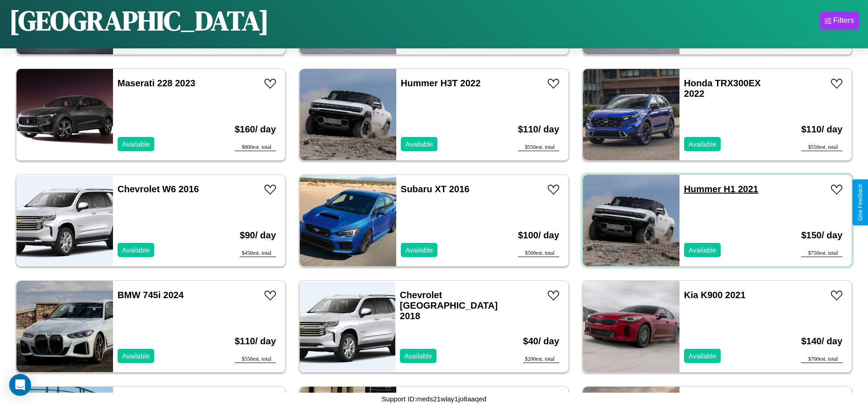  What do you see at coordinates (822, 254) in the screenshot?
I see `div: $ 750 est. total` at bounding box center [822, 254].